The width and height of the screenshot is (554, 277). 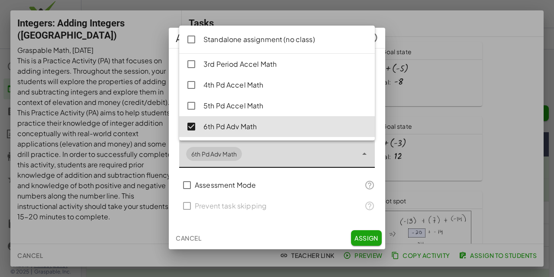 What do you see at coordinates (366, 238) in the screenshot?
I see `span: Assign` at bounding box center [366, 238].